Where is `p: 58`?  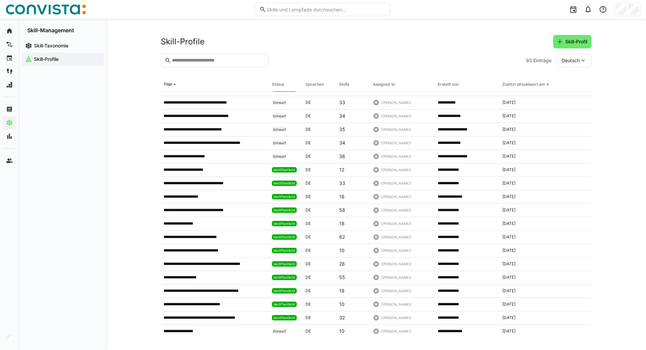 p: 58 is located at coordinates (342, 210).